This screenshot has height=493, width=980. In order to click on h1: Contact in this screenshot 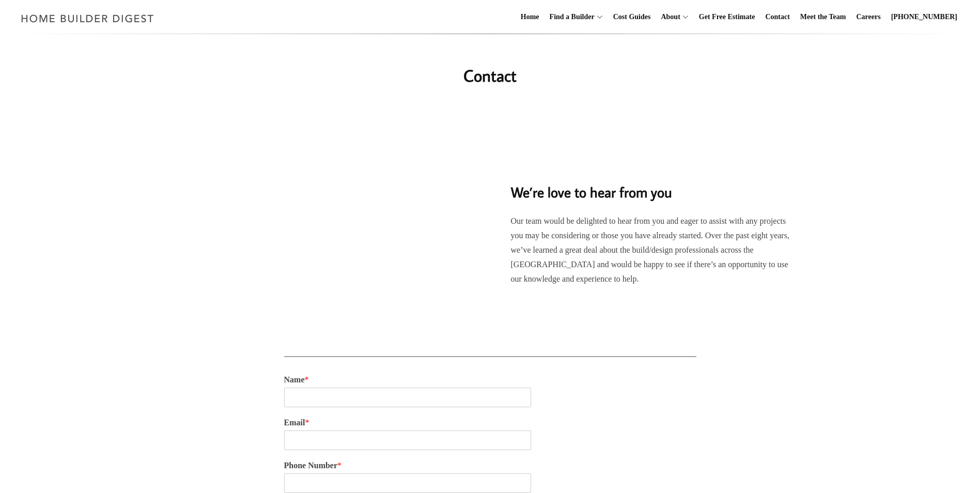, I will do `click(490, 75)`.